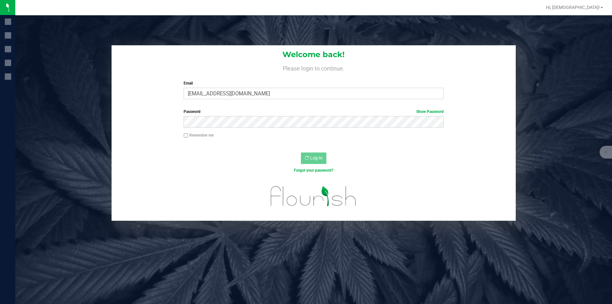 This screenshot has height=304, width=612. What do you see at coordinates (314, 158) in the screenshot?
I see `button: Log In` at bounding box center [314, 158].